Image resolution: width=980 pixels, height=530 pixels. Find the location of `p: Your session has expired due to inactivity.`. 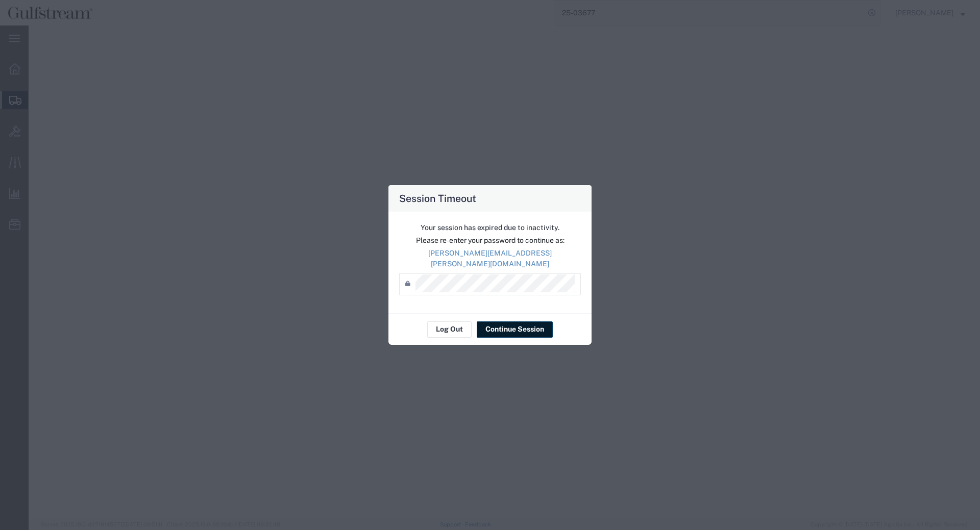

p: Your session has expired due to inactivity. is located at coordinates (490, 228).